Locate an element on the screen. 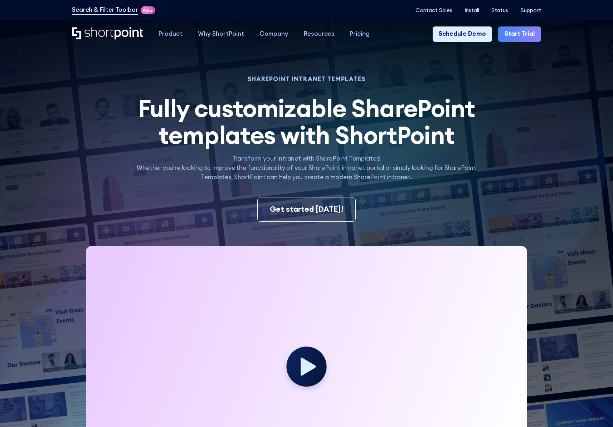 The height and width of the screenshot is (427, 613). a: Schedule Demo is located at coordinates (462, 34).